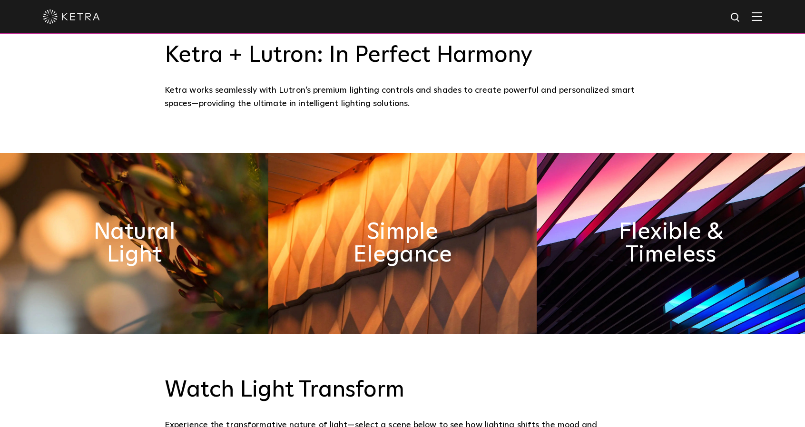 This screenshot has width=805, height=427. I want to click on h2: Natural Light, so click(134, 244).